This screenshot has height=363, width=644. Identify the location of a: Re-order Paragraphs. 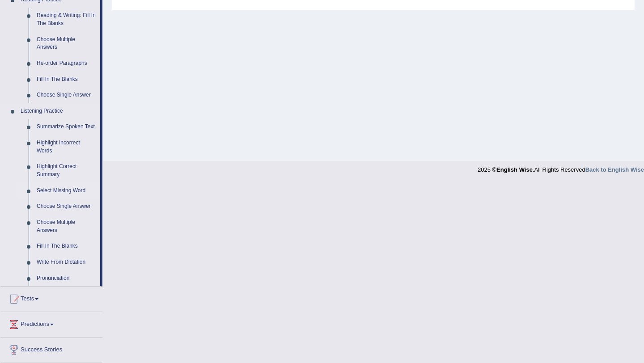
(66, 64).